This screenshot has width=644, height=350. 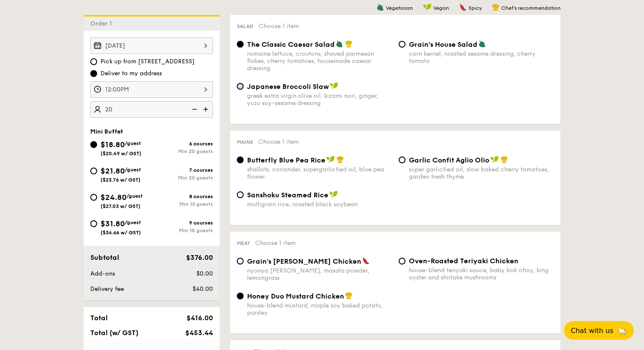 I want to click on div: romaine lettuce, croutons, shaved parmesan flakes, cherry tomatoes, housemade caesar dressing, so click(x=319, y=61).